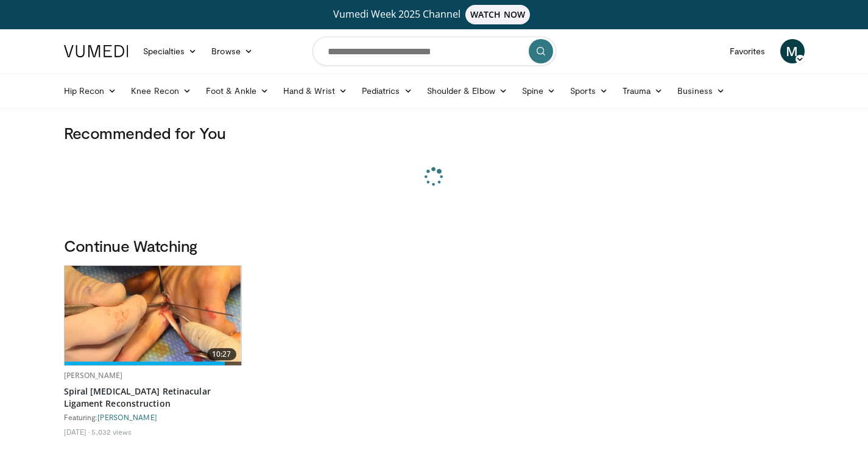 The image size is (868, 450). I want to click on li: 5,032 views, so click(112, 432).